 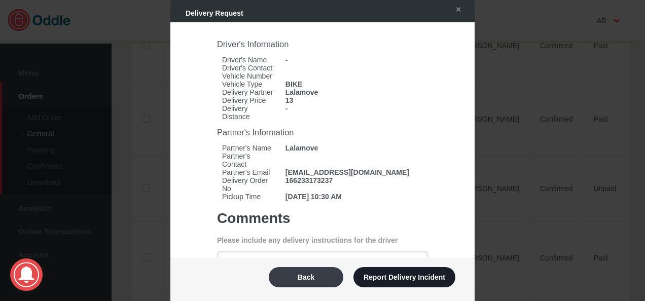 I want to click on strong: Delivery Price, so click(x=248, y=100).